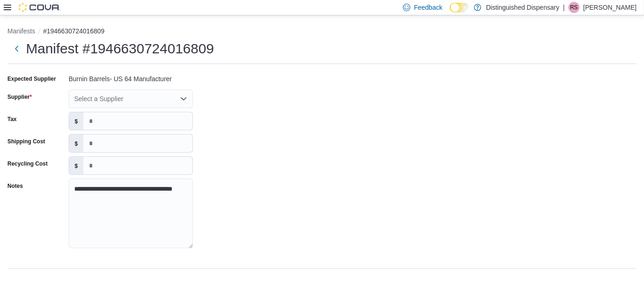  I want to click on div: Burnin Barrels- US 64 Manufacturer, so click(131, 77).